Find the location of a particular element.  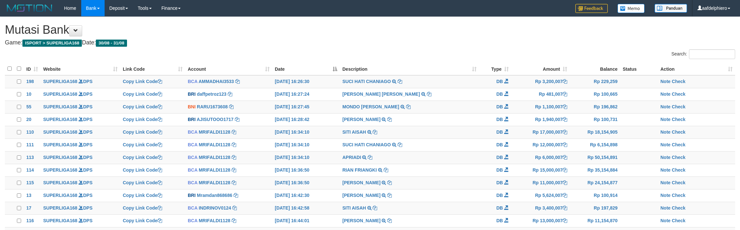

a: RARU1673608 is located at coordinates (212, 107).